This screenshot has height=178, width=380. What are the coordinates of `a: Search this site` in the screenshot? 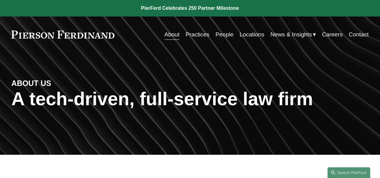 It's located at (349, 172).